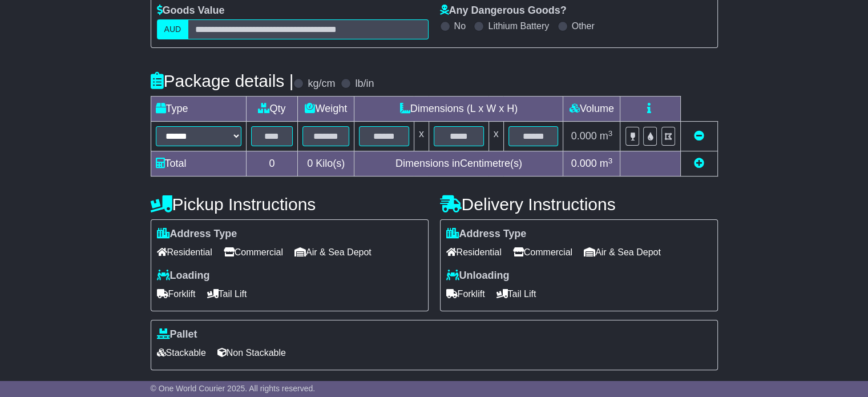 The width and height of the screenshot is (868, 397). What do you see at coordinates (326, 109) in the screenshot?
I see `td: Weight` at bounding box center [326, 109].